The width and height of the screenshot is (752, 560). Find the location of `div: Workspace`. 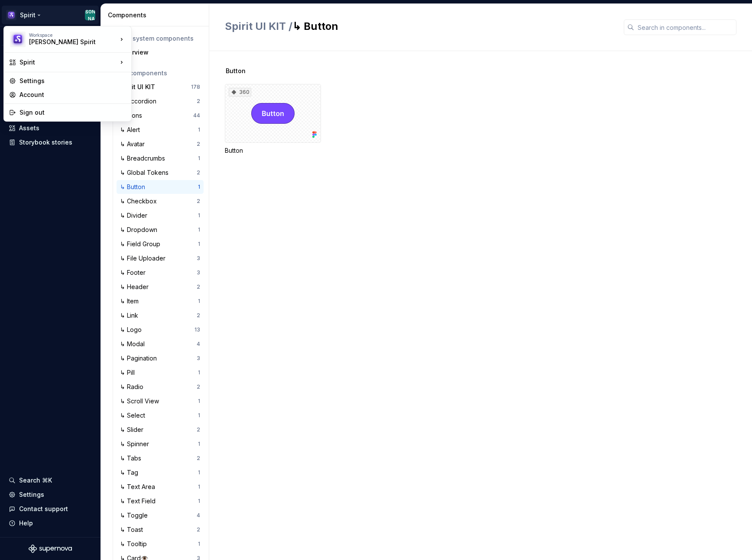

div: Workspace is located at coordinates (74, 35).